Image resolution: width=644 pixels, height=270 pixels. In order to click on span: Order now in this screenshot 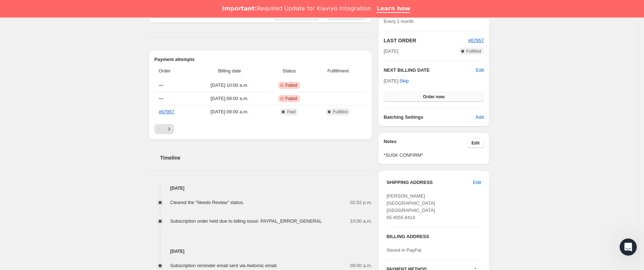, I will do `click(434, 97)`.